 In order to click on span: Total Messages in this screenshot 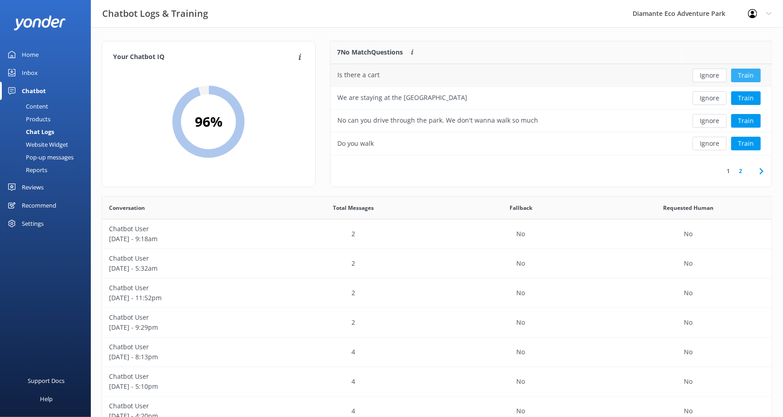, I will do `click(353, 207)`.